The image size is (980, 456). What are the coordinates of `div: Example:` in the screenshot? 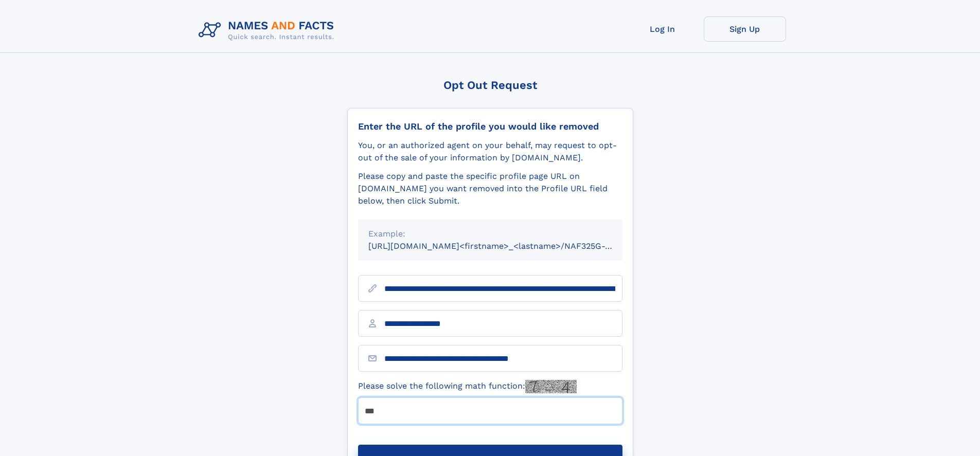 It's located at (490, 234).